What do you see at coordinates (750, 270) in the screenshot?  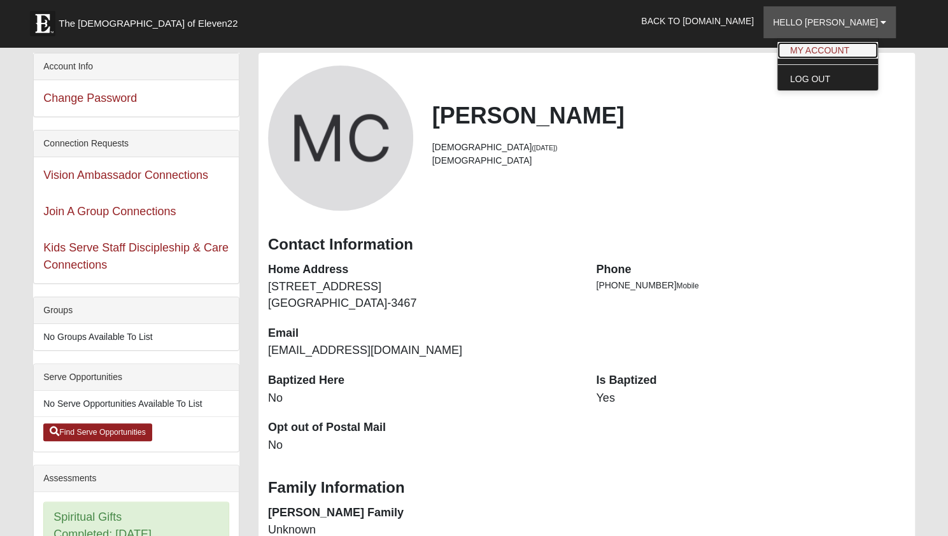 I see `dt: Phone` at bounding box center [750, 270].